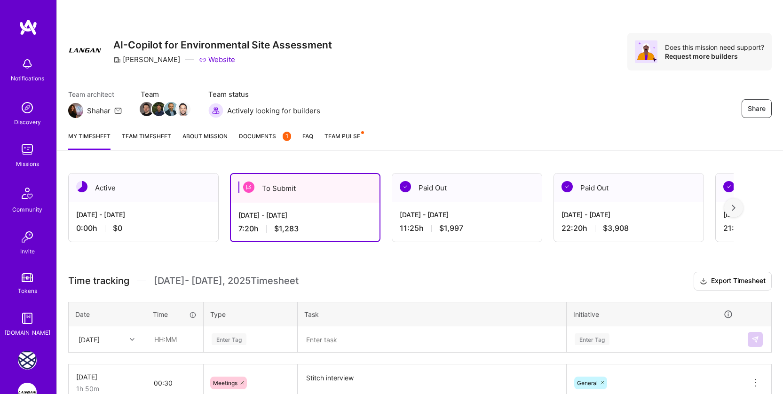 The height and width of the screenshot is (394, 783). What do you see at coordinates (82, 187) in the screenshot?
I see `img: Active` at bounding box center [82, 187].